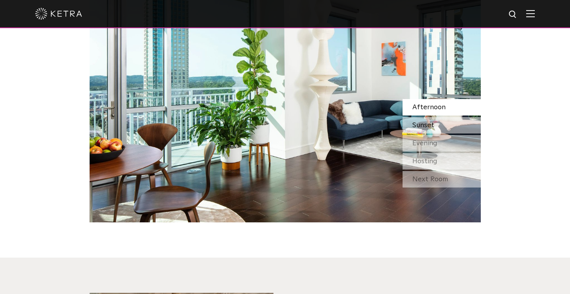  Describe the element at coordinates (429, 107) in the screenshot. I see `span: Afternoon` at that location.